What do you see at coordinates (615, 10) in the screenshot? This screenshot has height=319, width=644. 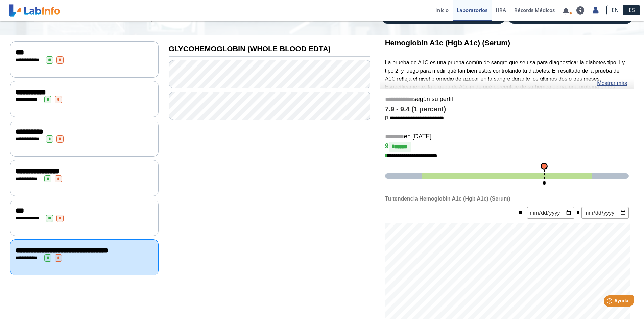 I see `a: EN` at bounding box center [615, 10].